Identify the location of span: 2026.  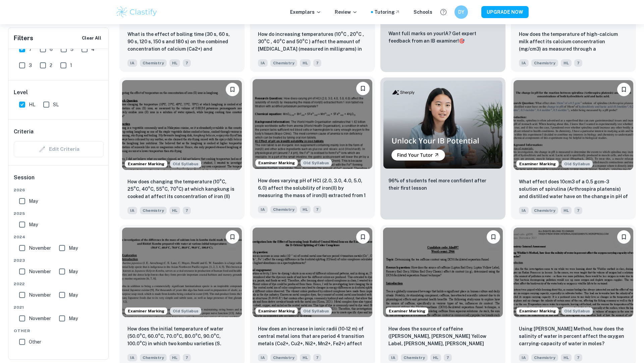
(59, 190).